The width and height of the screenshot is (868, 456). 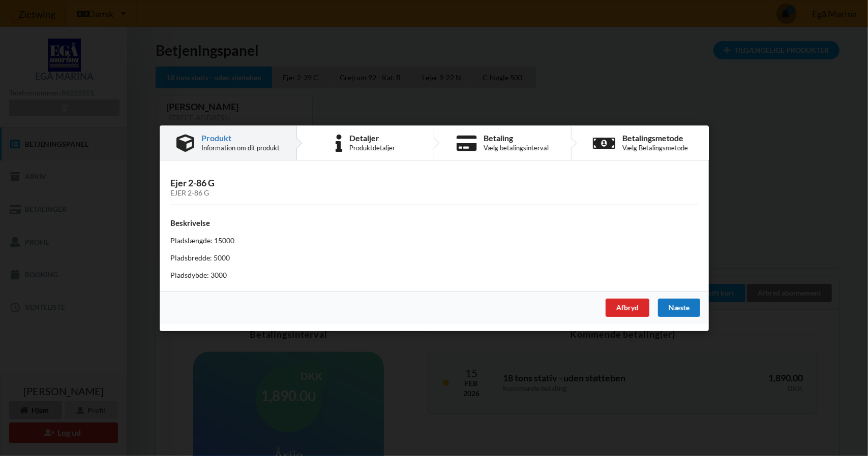 What do you see at coordinates (240, 138) in the screenshot?
I see `div: Produkt` at bounding box center [240, 138].